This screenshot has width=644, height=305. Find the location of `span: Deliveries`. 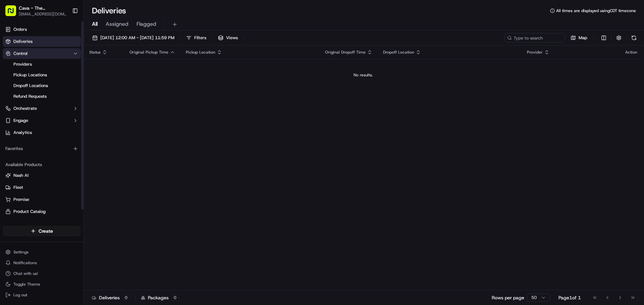

span: Deliveries is located at coordinates (23, 41).